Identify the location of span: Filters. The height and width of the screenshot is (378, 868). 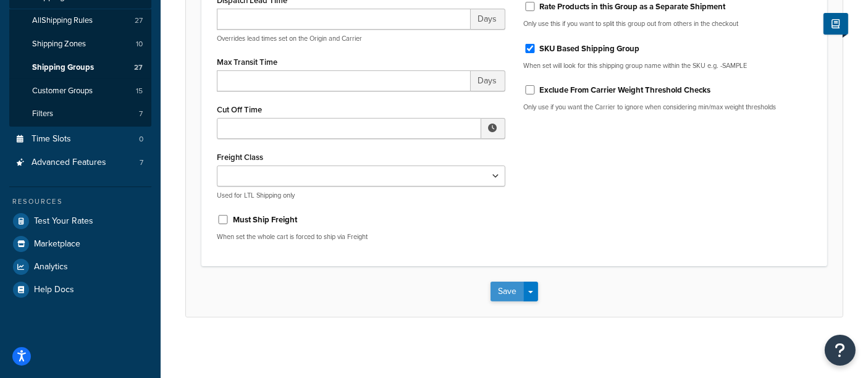
(43, 114).